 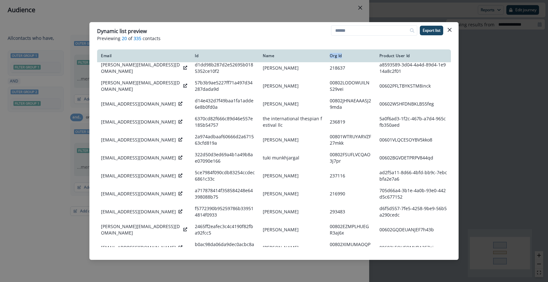 I want to click on td: 00802JHNAEAAASJ29mda, so click(x=351, y=104).